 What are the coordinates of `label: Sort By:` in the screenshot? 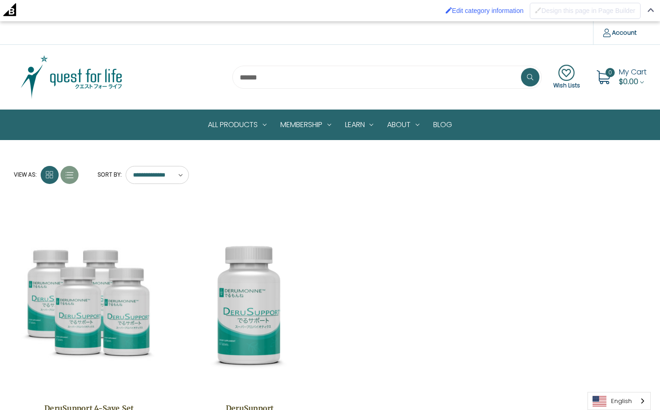 It's located at (107, 175).